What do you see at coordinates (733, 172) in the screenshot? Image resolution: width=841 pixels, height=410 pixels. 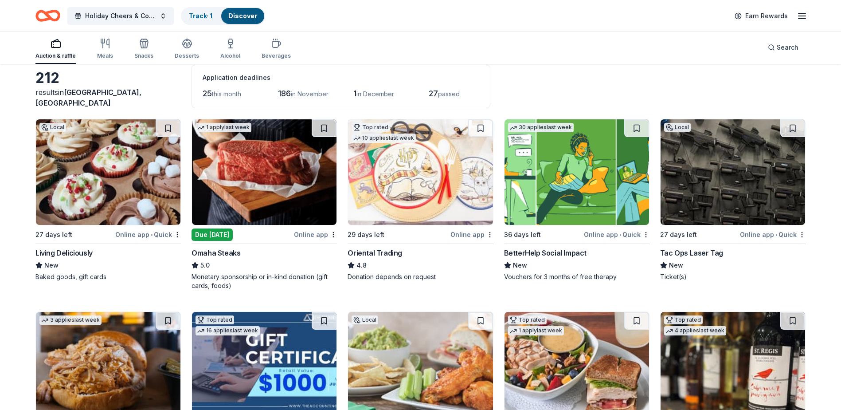 I see `img: Image for Tac Ops Laser Tag` at bounding box center [733, 172].